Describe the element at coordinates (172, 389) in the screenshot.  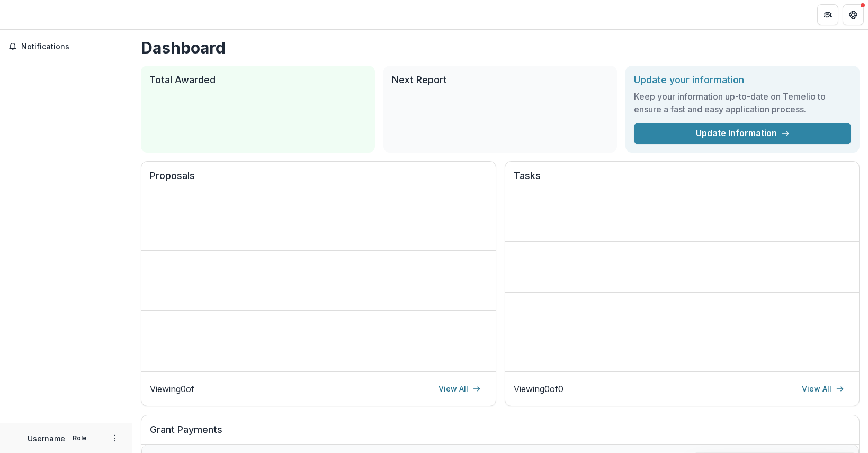
I see `p: Viewing 0 of` at that location.